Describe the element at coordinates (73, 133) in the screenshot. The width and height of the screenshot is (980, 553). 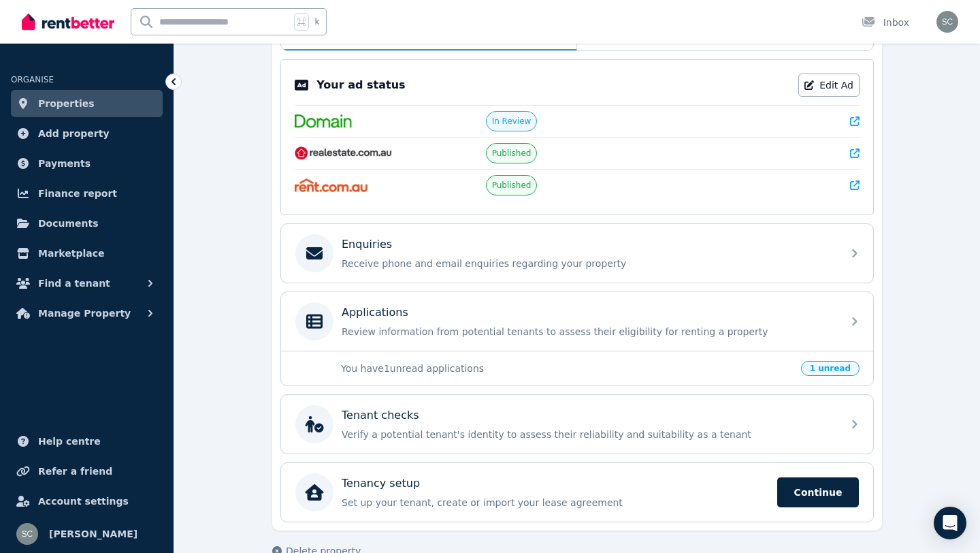
I see `span: Add property` at that location.